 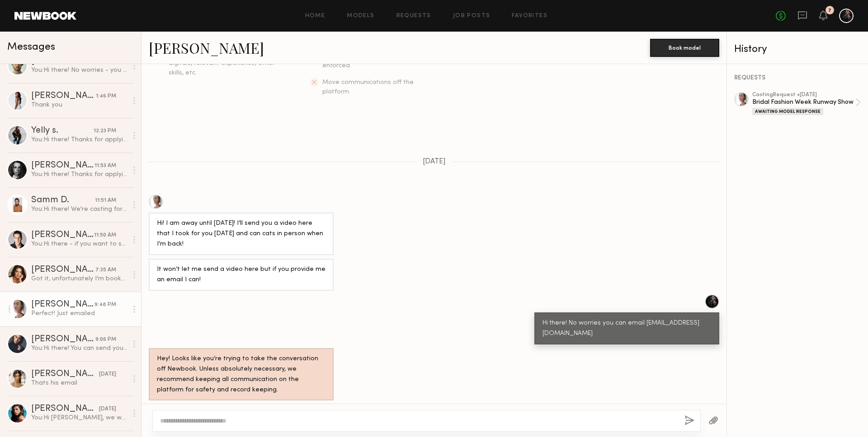 What do you see at coordinates (79, 314) in the screenshot?
I see `div: Perfect! Just emailed` at bounding box center [79, 314].